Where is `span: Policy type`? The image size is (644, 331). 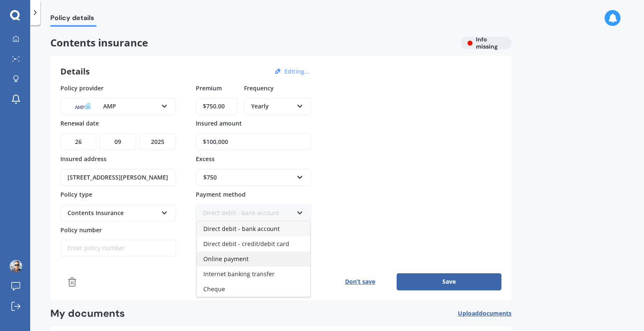
span: Policy type is located at coordinates (76, 195).